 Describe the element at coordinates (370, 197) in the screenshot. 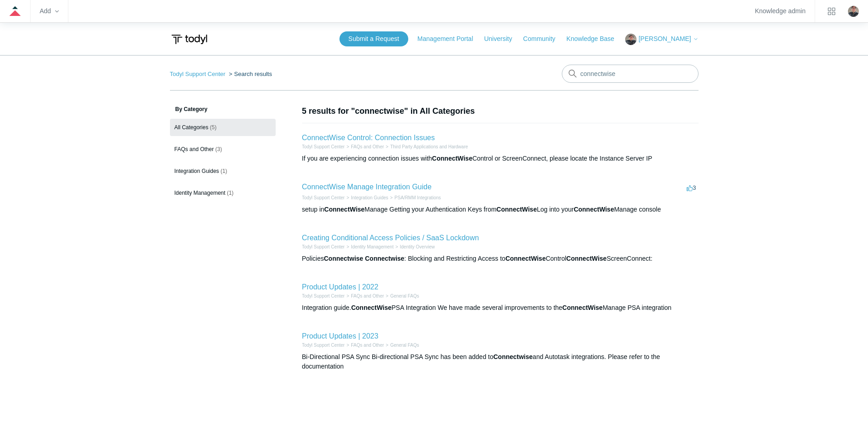

I see `a: Integration Guides` at that location.